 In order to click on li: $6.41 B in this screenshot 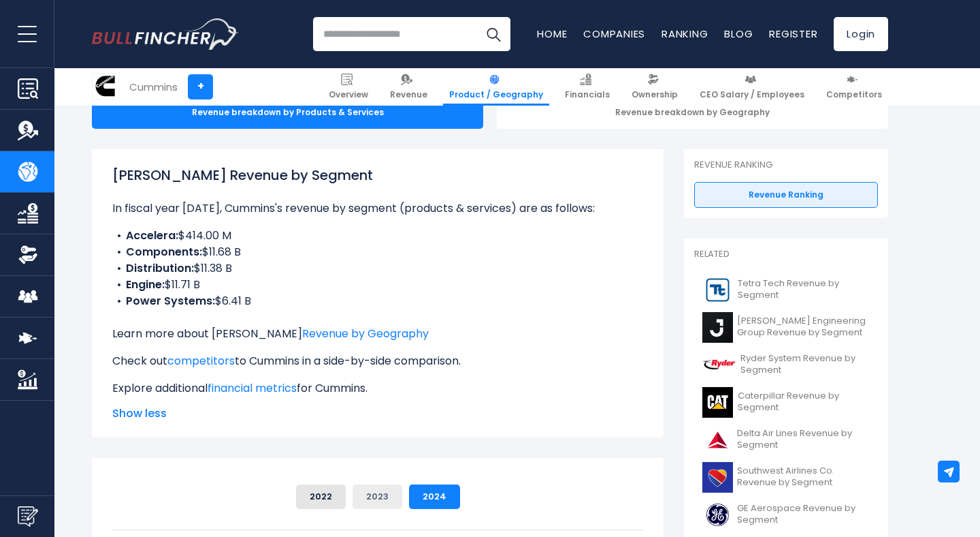, I will do `click(378, 301)`.